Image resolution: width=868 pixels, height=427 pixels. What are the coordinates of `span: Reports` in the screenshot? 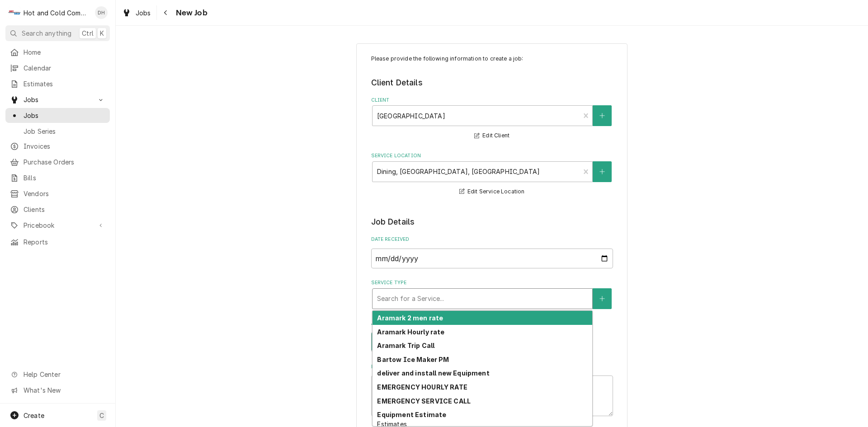 It's located at (64, 242).